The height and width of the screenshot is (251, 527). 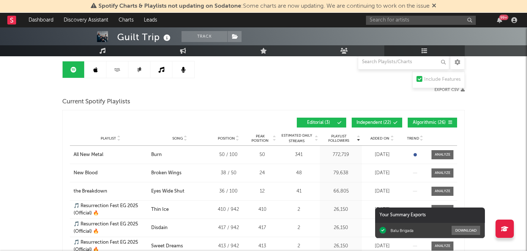 What do you see at coordinates (262, 247) in the screenshot?
I see `div: 413` at bounding box center [262, 247].